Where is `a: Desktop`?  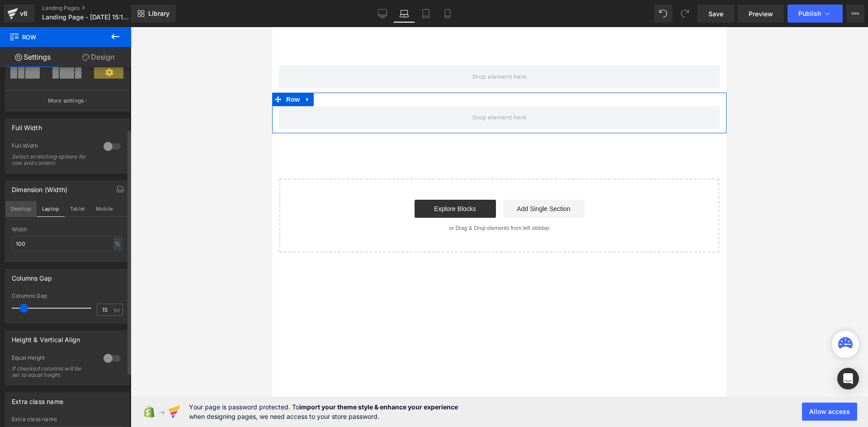
a: Desktop is located at coordinates (382, 14).